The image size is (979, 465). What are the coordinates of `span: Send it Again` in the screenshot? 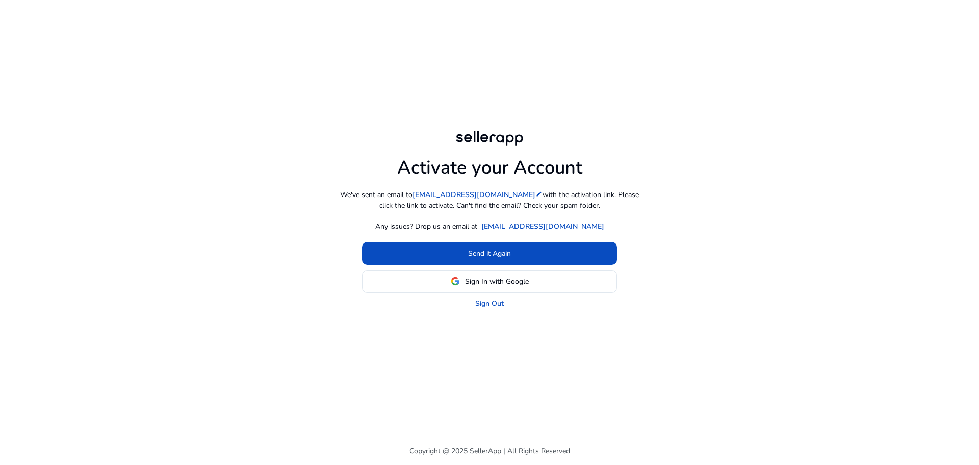 It's located at (490, 253).